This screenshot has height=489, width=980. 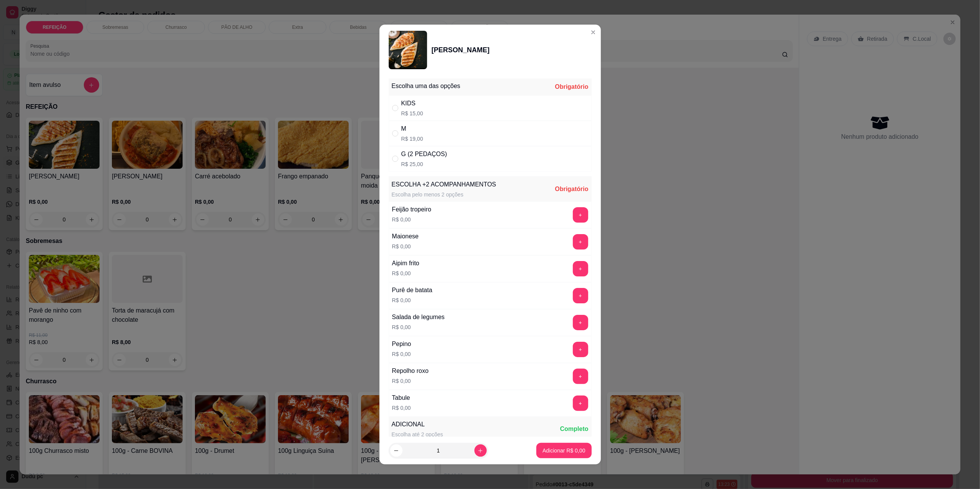 I want to click on div: Escolha pelo menos 2 opções, so click(x=444, y=195).